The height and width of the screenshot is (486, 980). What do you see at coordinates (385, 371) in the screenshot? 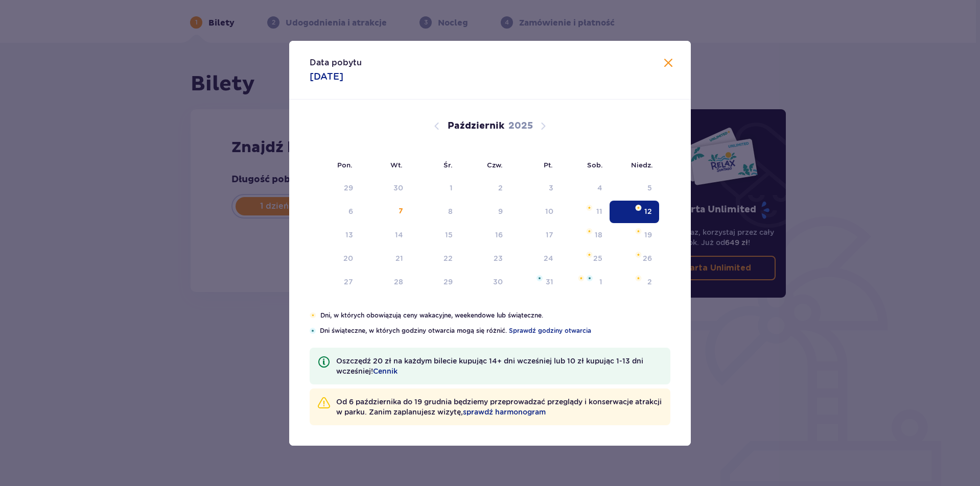
I see `a: Cennik` at bounding box center [385, 371].